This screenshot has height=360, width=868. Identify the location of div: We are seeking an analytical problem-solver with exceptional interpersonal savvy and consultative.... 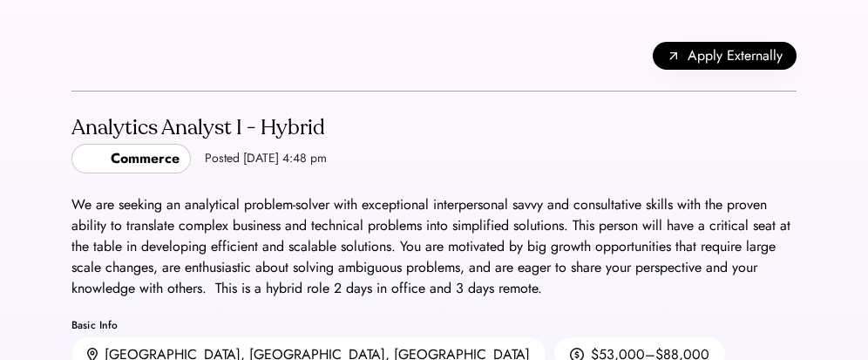
(434, 247).